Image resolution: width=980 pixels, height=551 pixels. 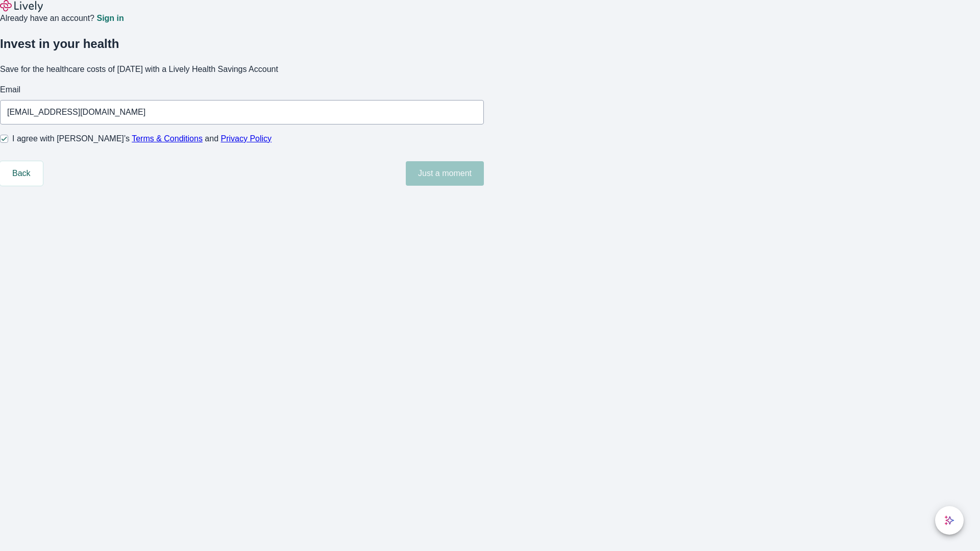 What do you see at coordinates (110, 18) in the screenshot?
I see `div: Sign in` at bounding box center [110, 18].